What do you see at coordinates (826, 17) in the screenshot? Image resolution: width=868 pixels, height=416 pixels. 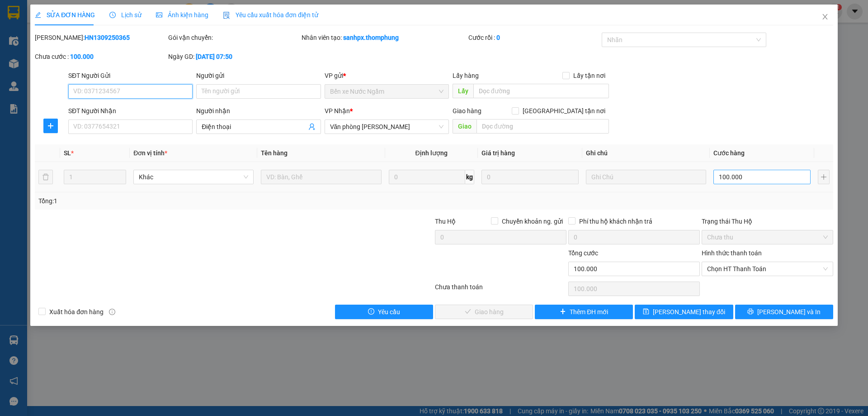 I see `button: Close` at bounding box center [826, 17].